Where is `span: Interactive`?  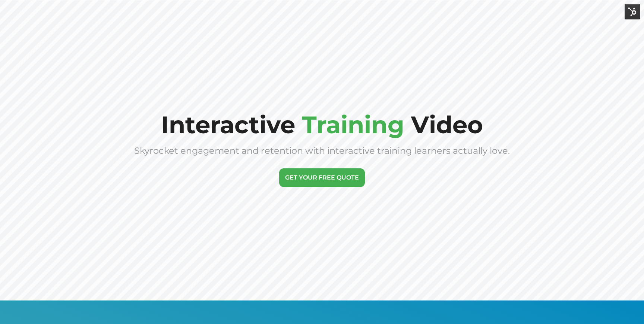 span: Interactive is located at coordinates (228, 125).